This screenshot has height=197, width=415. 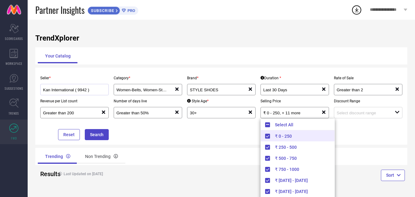 What do you see at coordinates (363, 90) in the screenshot?
I see `input: Select rate of sale` at bounding box center [363, 90].